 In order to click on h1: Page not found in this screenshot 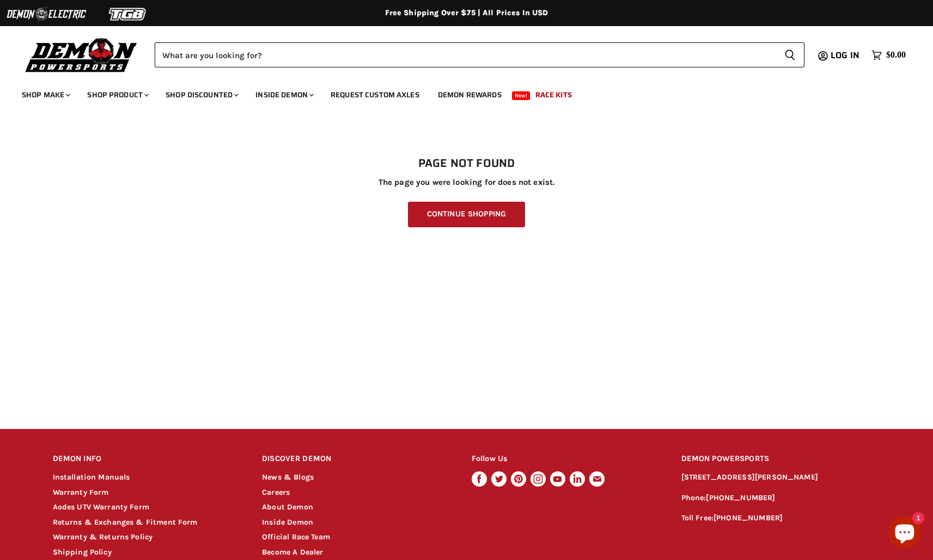, I will do `click(467, 164)`.